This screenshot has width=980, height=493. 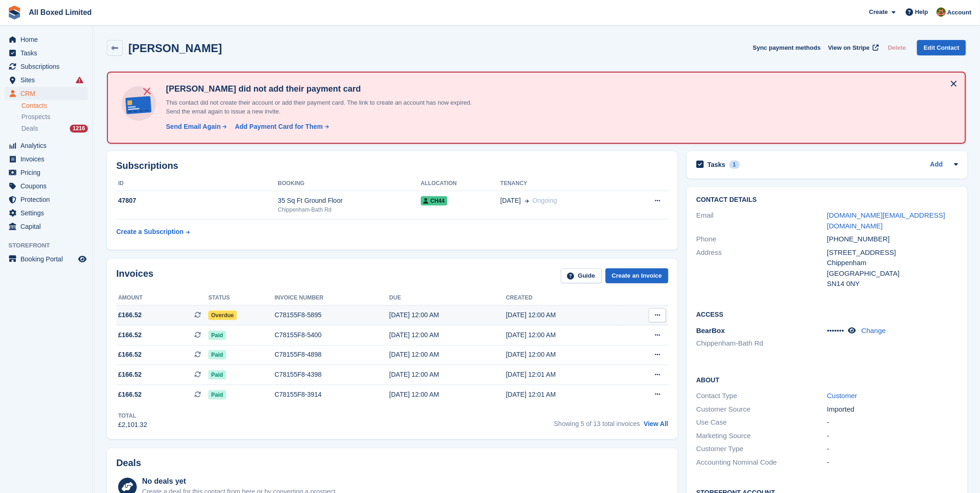 What do you see at coordinates (874, 330) in the screenshot?
I see `a: Change` at bounding box center [874, 330].